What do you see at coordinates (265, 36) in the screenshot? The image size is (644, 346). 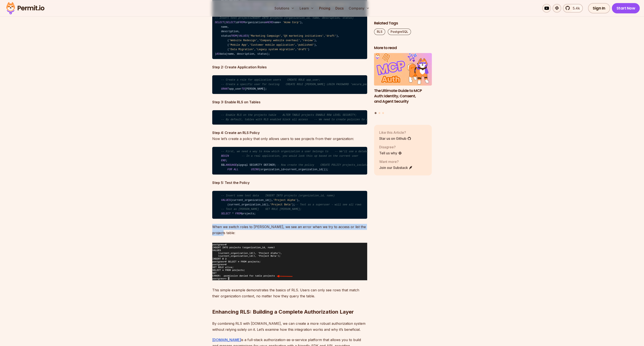 I see `span: 'Marketing Campaign'` at bounding box center [265, 36].